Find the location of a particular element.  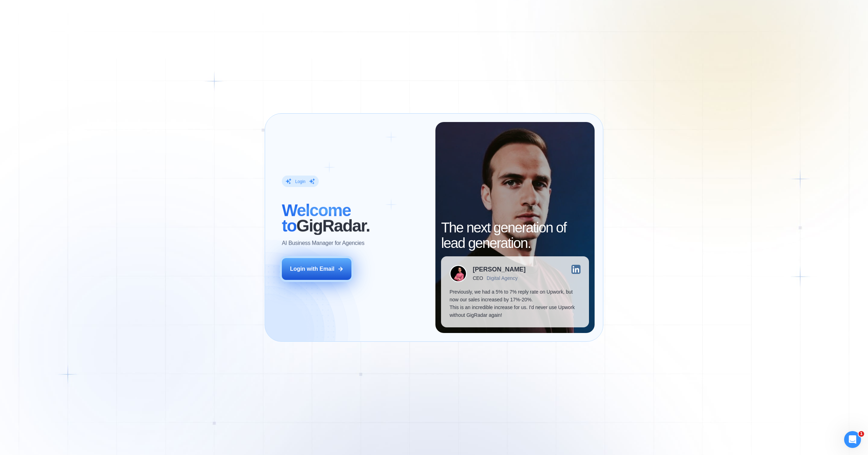

h2: ‍ GigRadar. is located at coordinates (354, 218).